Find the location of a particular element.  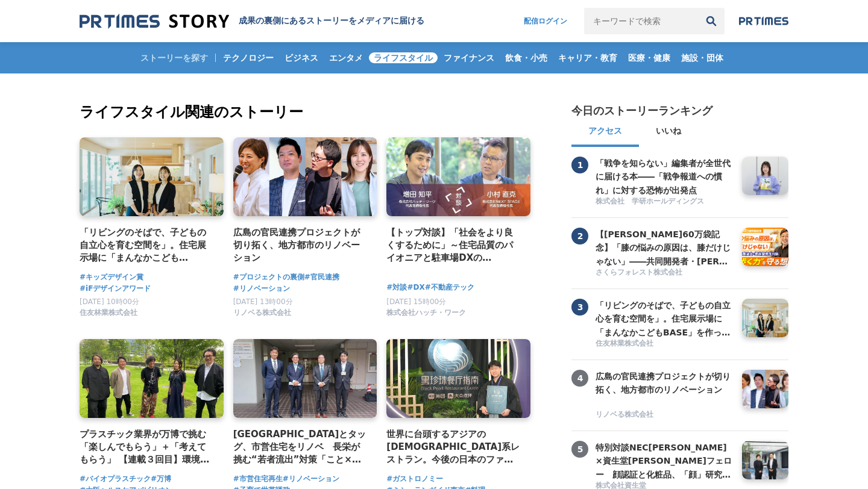

h4: 「リビングのそばで、子どもの自立心を育む空間を」。住宅展示場に「まんなかこどもBASE」を作った２人の女性社員 is located at coordinates (146, 245).